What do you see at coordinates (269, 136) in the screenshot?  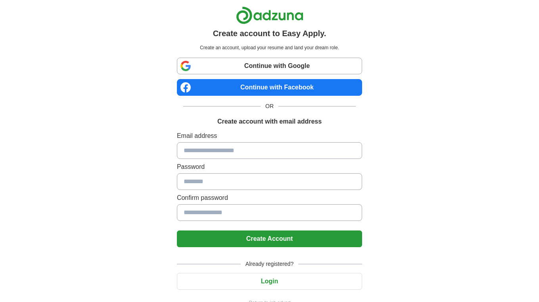 I see `label: Email address` at bounding box center [269, 136].